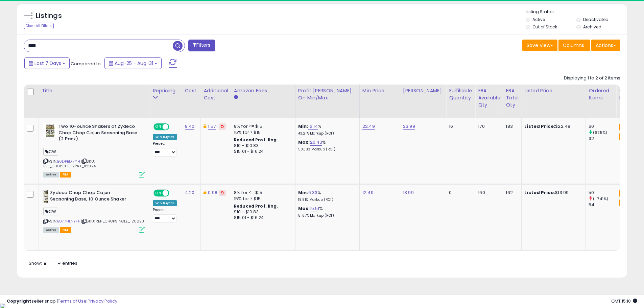 The height and width of the screenshot is (308, 644). I want to click on label: Archived, so click(592, 27).